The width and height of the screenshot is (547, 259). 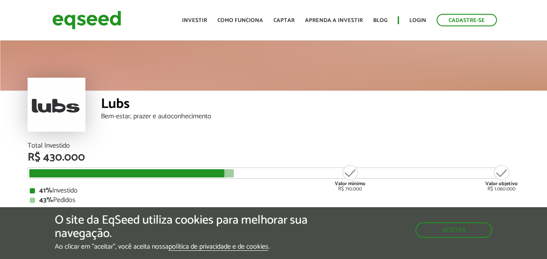 I want to click on div: Bem-estar, prazer e autoconhecimento, so click(x=310, y=117).